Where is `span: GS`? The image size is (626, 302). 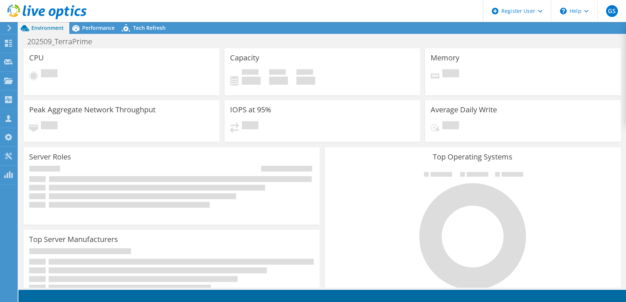
span: GS is located at coordinates (612, 11).